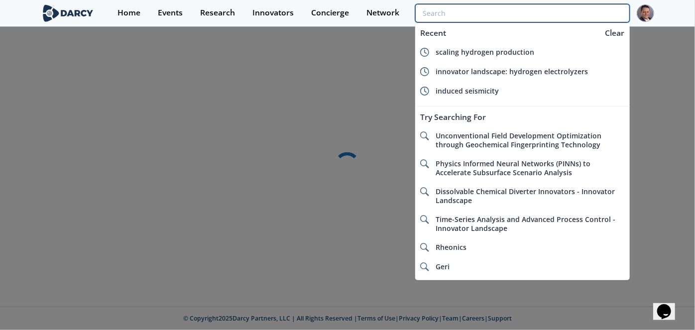 The image size is (695, 330). Describe the element at coordinates (523, 13) in the screenshot. I see `input: Advanced Search` at that location.